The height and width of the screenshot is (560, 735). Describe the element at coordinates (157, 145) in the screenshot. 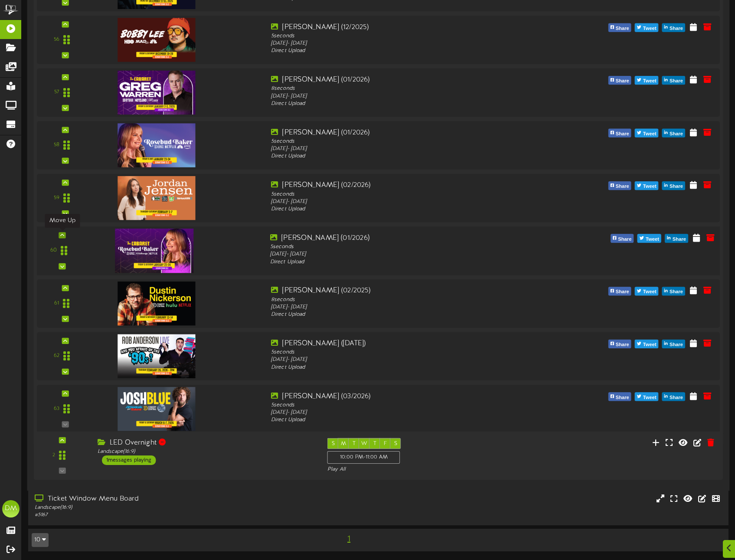

I see `img: 1c05f8af-d8a8-4b4e-8cff-75b77cdc3a56.jpg` at that location.